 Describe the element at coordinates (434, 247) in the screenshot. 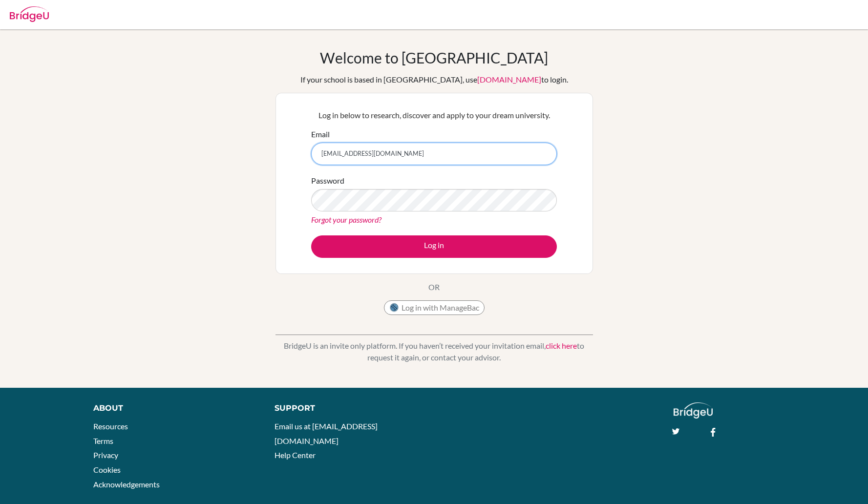

I see `button: Log in` at that location.